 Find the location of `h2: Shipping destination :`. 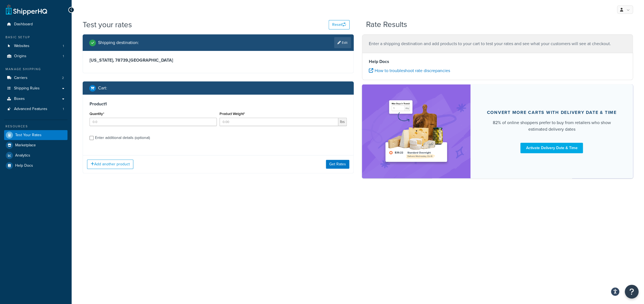

h2: Shipping destination : is located at coordinates (118, 43).